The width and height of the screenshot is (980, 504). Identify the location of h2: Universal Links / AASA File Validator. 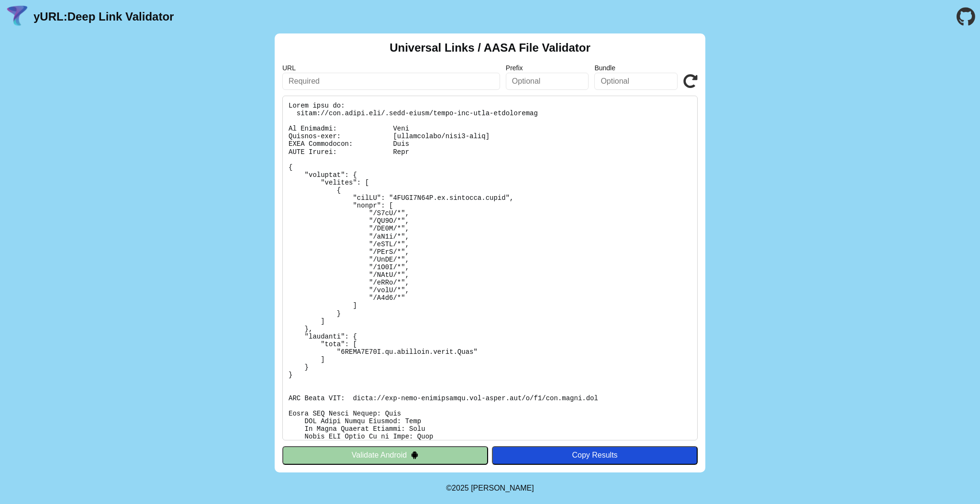
(490, 48).